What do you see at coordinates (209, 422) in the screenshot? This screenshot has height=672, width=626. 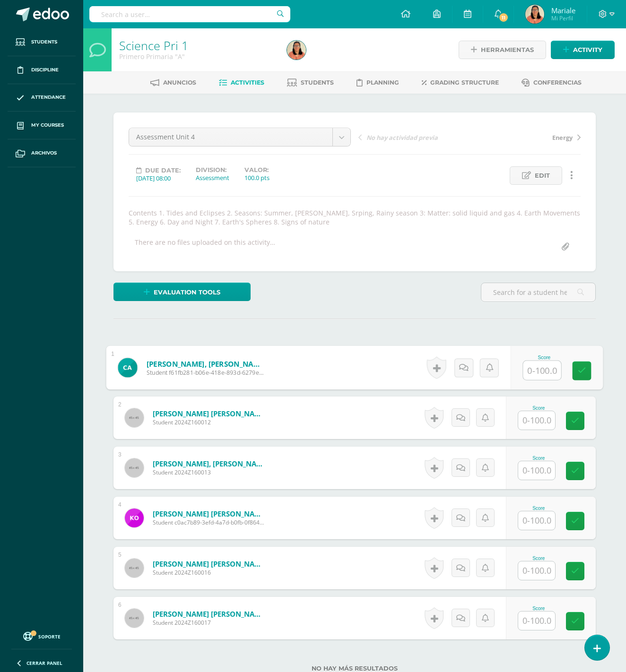 I see `span: Student 2024Z160012` at bounding box center [209, 422].